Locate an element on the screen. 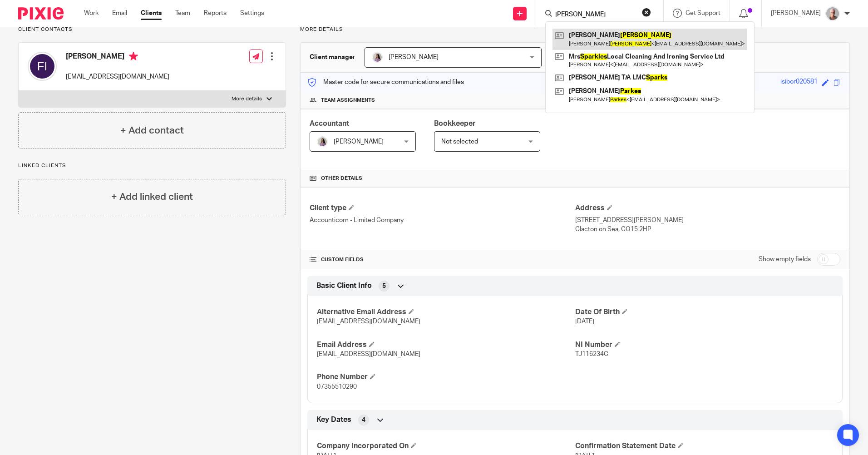 The width and height of the screenshot is (868, 455). h3: Client manager is located at coordinates (333, 57).